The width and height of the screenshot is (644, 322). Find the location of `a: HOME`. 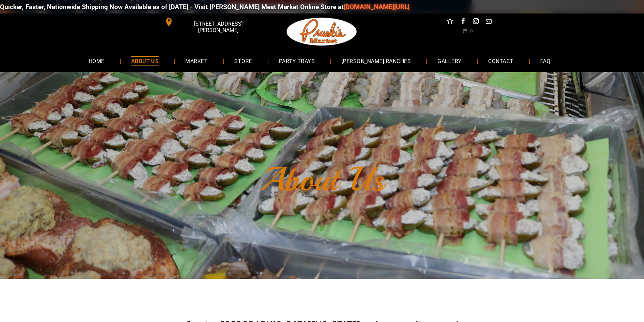

a: HOME is located at coordinates (96, 61).